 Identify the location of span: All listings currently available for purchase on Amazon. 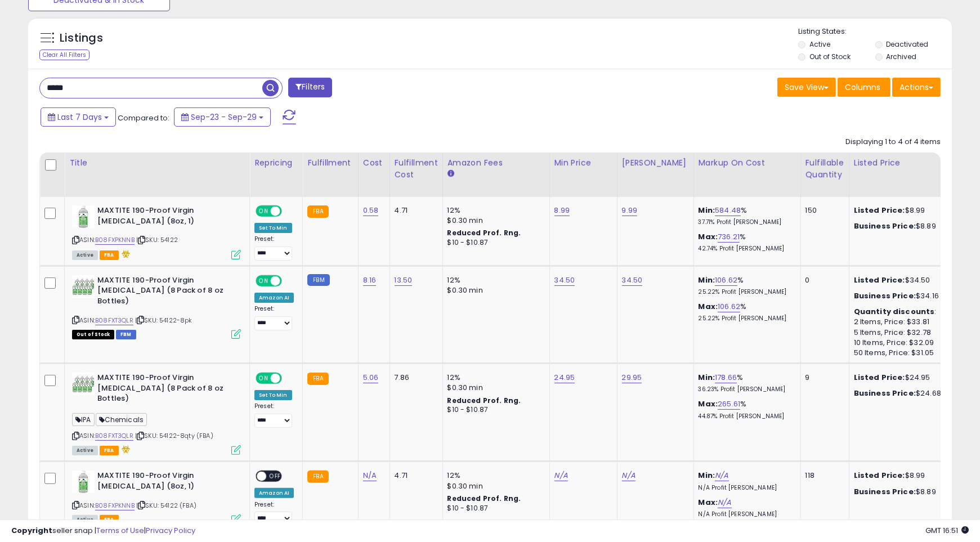
(85, 451).